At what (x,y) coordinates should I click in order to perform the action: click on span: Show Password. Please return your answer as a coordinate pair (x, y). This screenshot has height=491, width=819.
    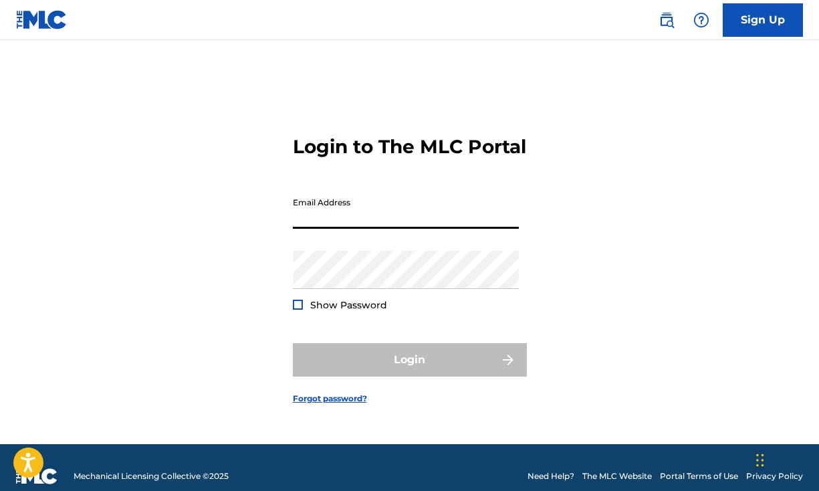
    Looking at the image, I should click on (348, 305).